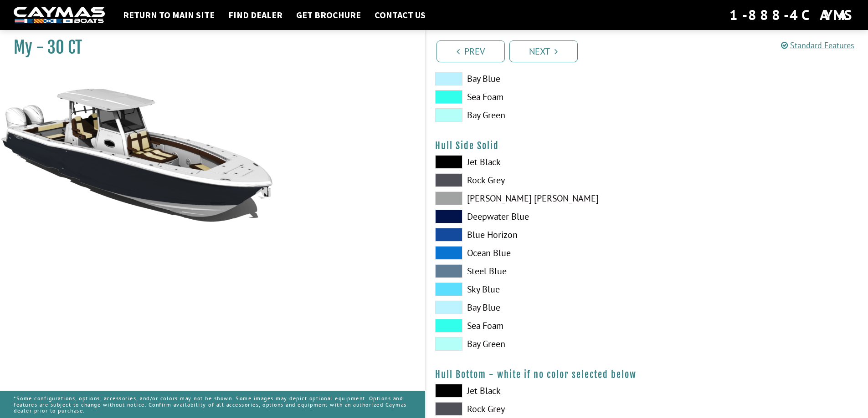 The height and width of the screenshot is (418, 868). I want to click on h4: Hull Side Solid, so click(647, 146).